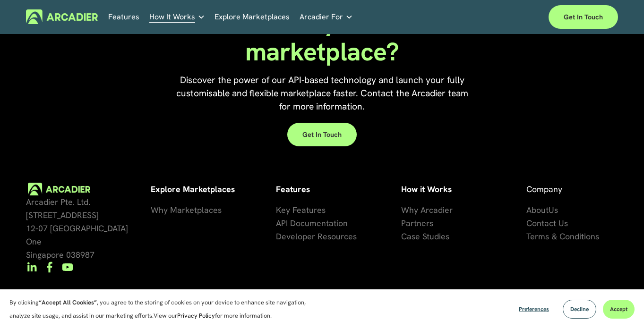  I want to click on a: Why Arcadier, so click(427, 210).